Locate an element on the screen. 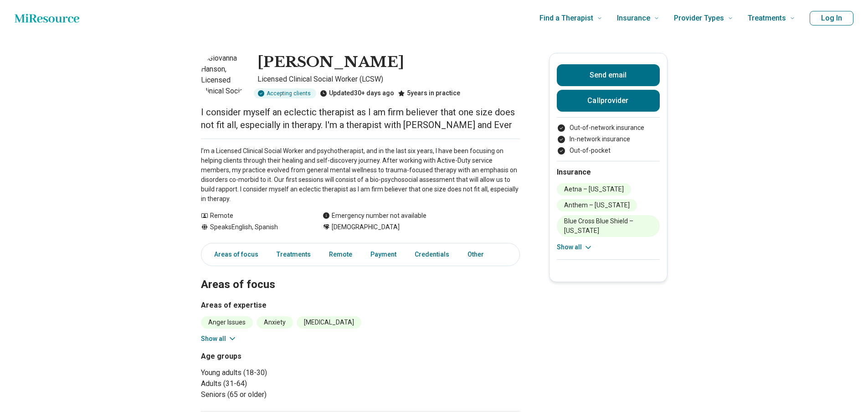 This screenshot has width=868, height=412. a: Payment is located at coordinates (384, 254).